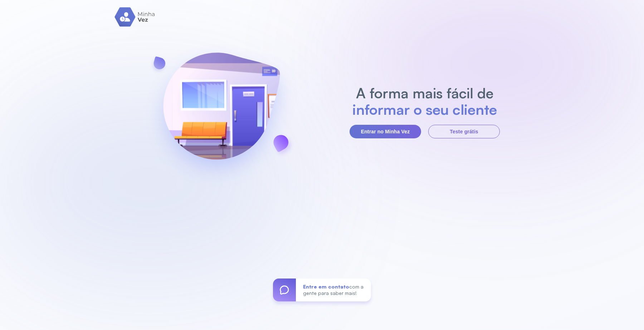 This screenshot has height=330, width=644. I want to click on div: com a gente para saber mais!, so click(333, 290).